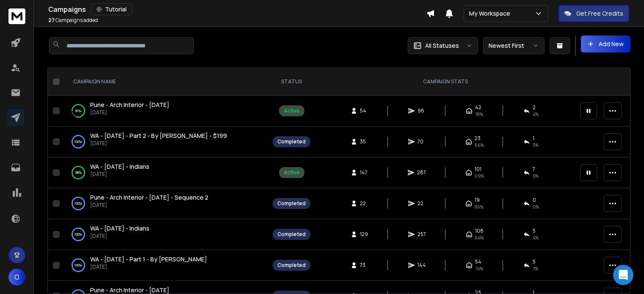  What do you see at coordinates (422, 142) in the screenshot?
I see `span: 70` at bounding box center [422, 142].